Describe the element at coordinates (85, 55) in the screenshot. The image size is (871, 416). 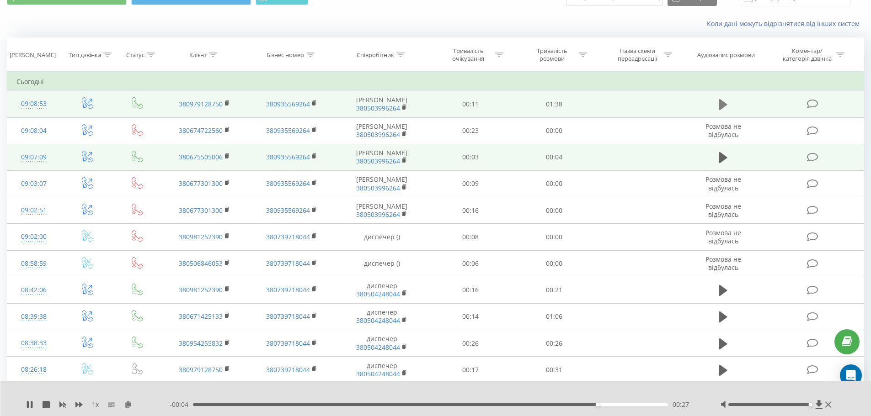
I see `div: Тип дзвінка` at that location.